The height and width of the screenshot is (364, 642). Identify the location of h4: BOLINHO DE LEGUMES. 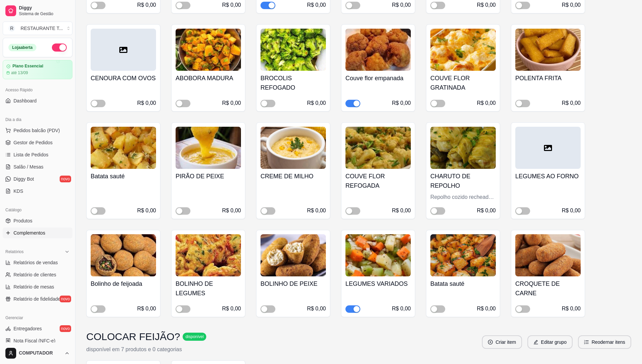
(209, 289).